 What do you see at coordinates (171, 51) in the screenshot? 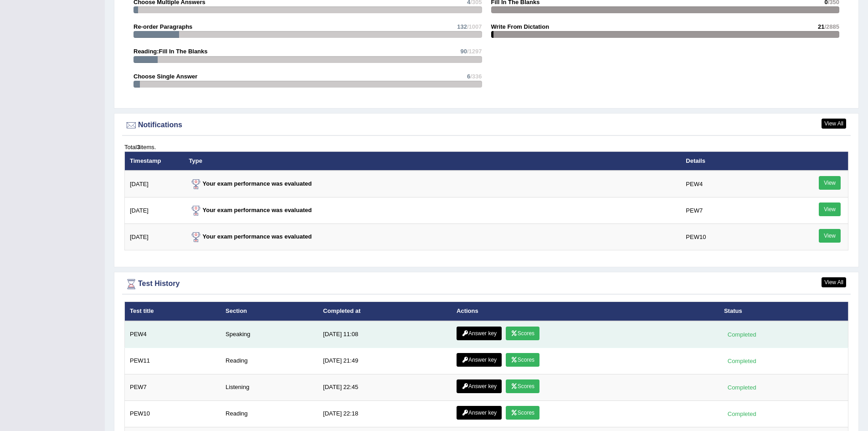
I see `strong: Reading:Fill In The Blanks` at bounding box center [171, 51].